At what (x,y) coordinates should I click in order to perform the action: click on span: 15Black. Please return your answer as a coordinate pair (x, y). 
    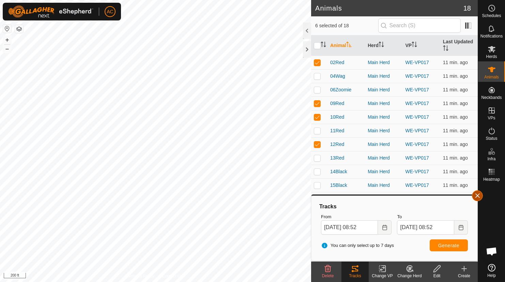
    Looking at the image, I should click on (338, 185).